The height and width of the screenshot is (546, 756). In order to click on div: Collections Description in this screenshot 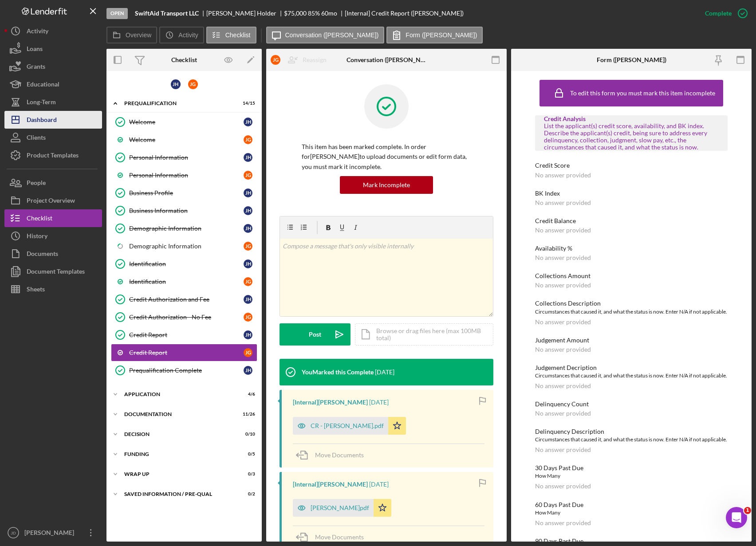, I will do `click(631, 304)`.